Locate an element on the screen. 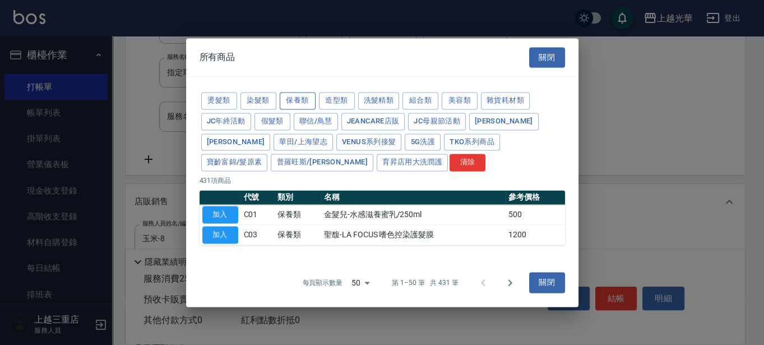 This screenshot has height=345, width=764. th: 參考價格 is located at coordinates (535, 197).